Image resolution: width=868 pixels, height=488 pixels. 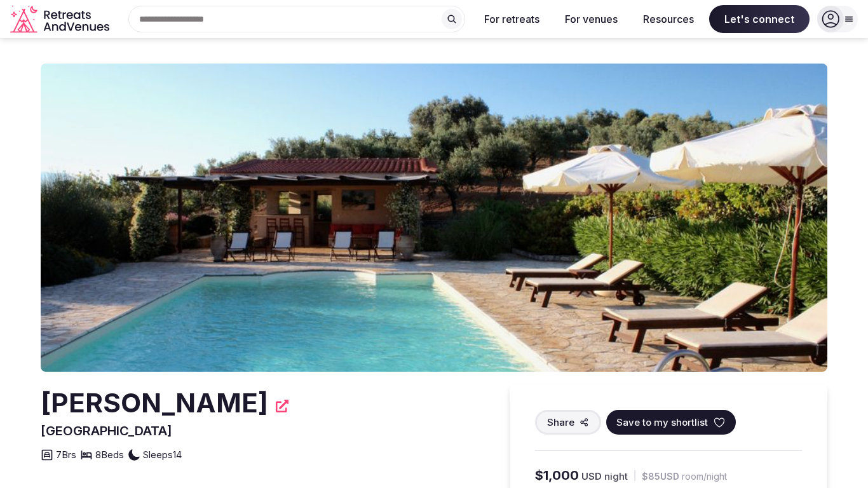 I want to click on svg: Retreats and Venues company logo, so click(x=61, y=19).